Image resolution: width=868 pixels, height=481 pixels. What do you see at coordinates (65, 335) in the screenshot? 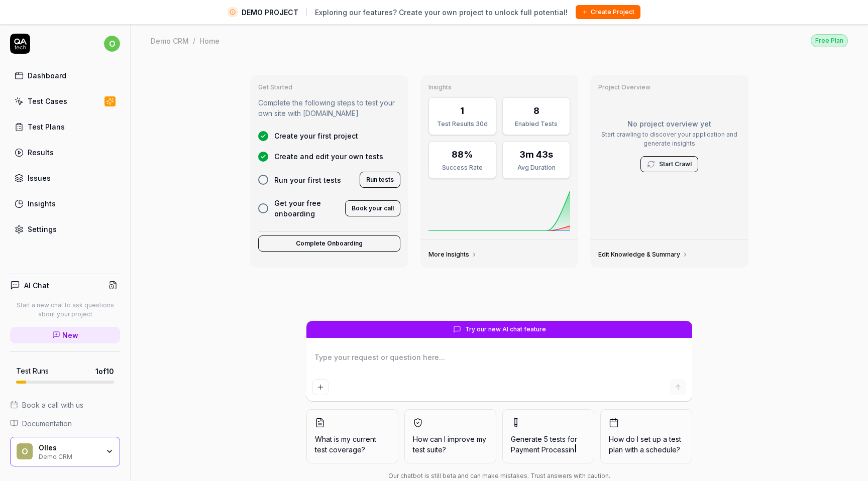
I see `a: New` at bounding box center [65, 335].